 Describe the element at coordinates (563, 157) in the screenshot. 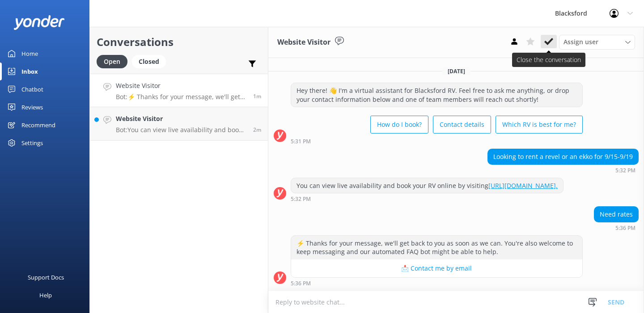

I see `div: Looking to rent a revel or an ekko for 9/15-9/19` at that location.